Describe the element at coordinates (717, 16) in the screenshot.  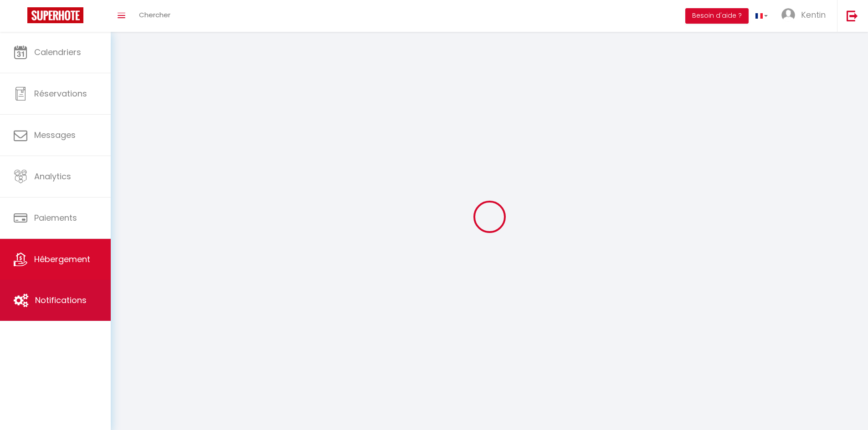
I see `button: Besoin d'aide ?` at that location.